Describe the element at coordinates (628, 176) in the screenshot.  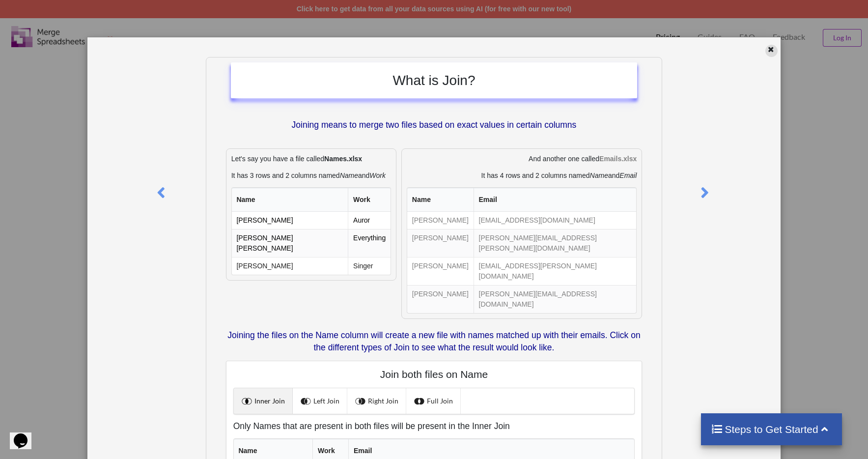
I see `i: Email` at that location.